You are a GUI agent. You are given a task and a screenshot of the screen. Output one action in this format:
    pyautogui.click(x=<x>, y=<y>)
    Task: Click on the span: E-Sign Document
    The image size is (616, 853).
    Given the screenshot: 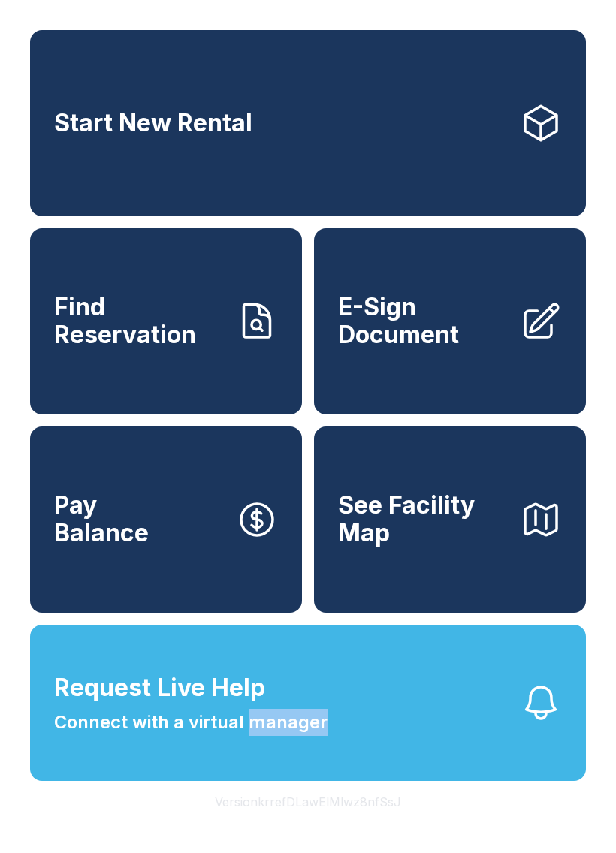 What is the action you would take?
    pyautogui.click(x=423, y=321)
    